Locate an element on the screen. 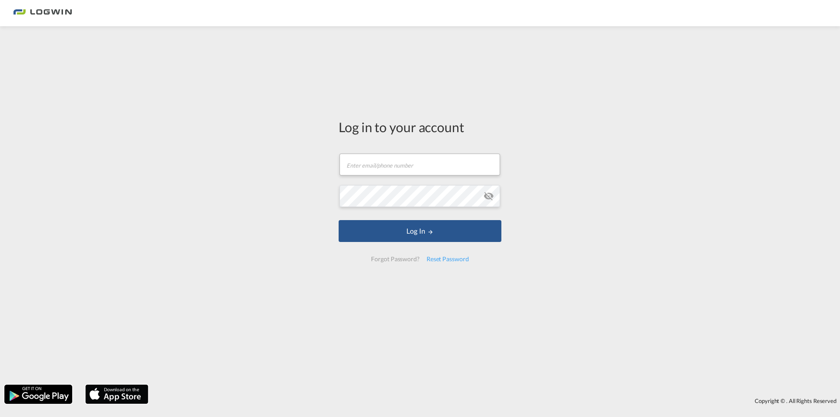 The height and width of the screenshot is (417, 840). img: google.png is located at coordinates (38, 394).